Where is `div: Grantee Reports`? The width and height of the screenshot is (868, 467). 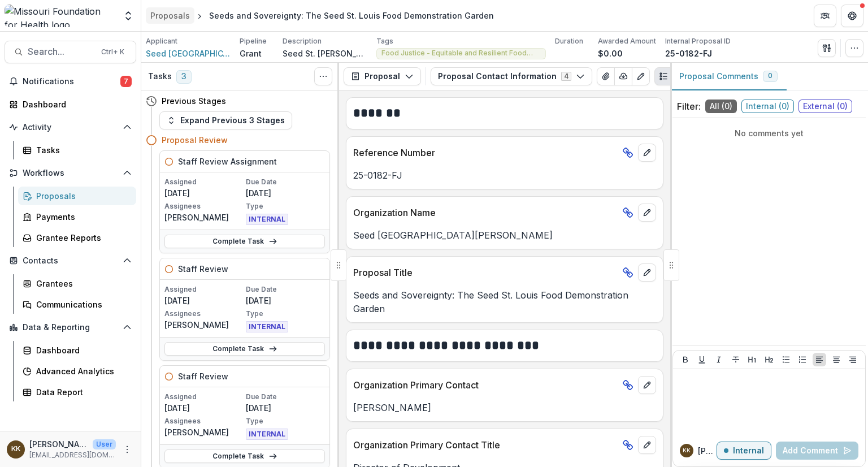 div: Grantee Reports is located at coordinates (81, 237).